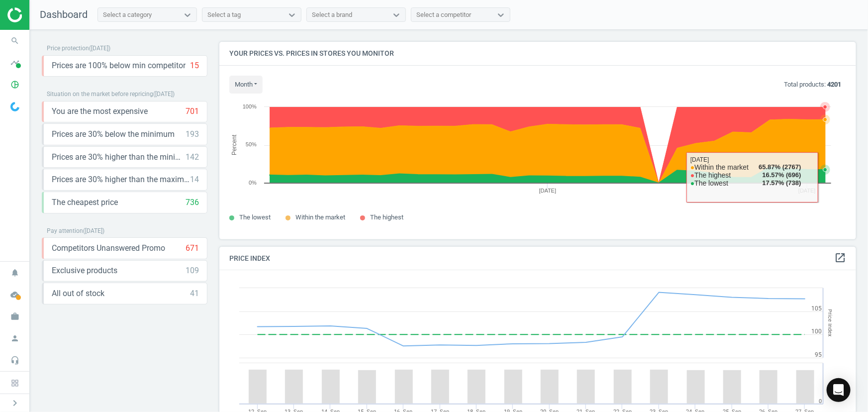 The height and width of the screenshot is (412, 868). Describe the element at coordinates (817, 309) in the screenshot. I see `text: 105` at that location.